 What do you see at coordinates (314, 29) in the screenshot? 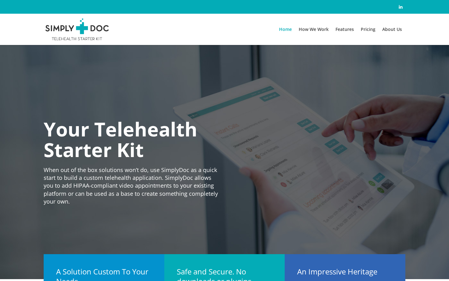
I see `span: How We Work` at bounding box center [314, 29].